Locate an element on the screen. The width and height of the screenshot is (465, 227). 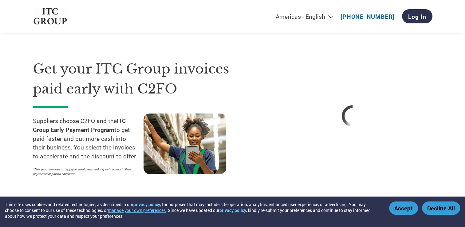
a: Log In is located at coordinates (417, 16).